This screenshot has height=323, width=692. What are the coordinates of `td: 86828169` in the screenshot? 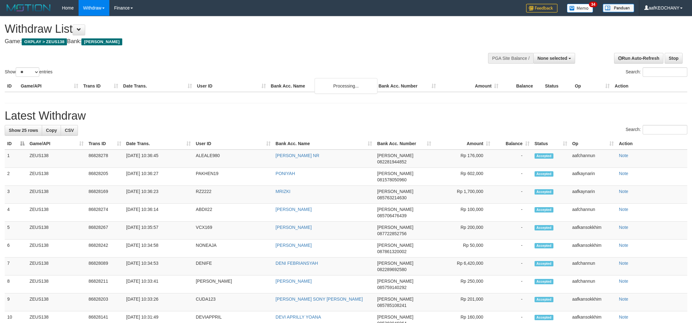 It's located at (105, 194).